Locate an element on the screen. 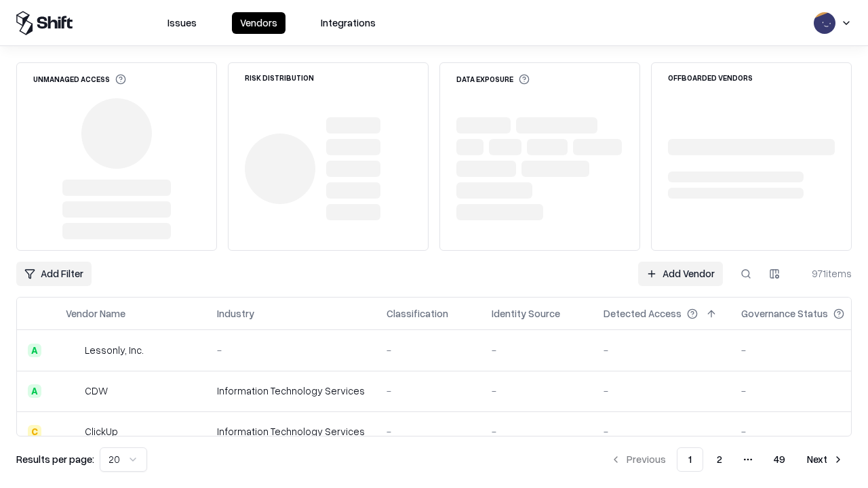 This screenshot has width=868, height=488. div: Data Exposure is located at coordinates (493, 79).